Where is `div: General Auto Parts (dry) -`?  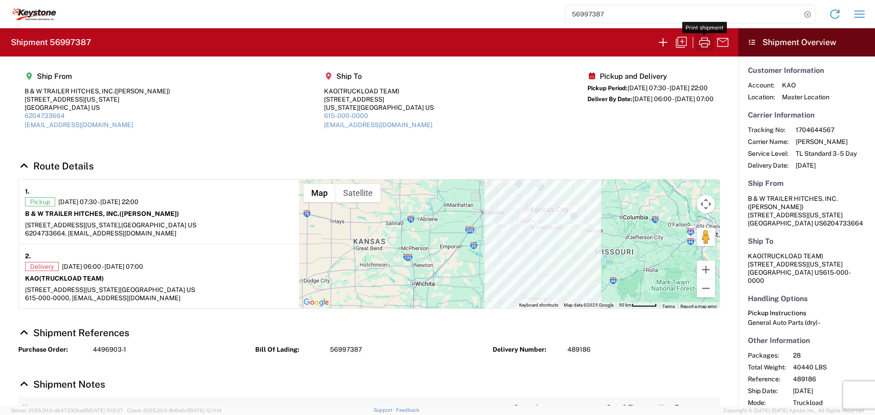 div: General Auto Parts (dry) - is located at coordinates (806, 322).